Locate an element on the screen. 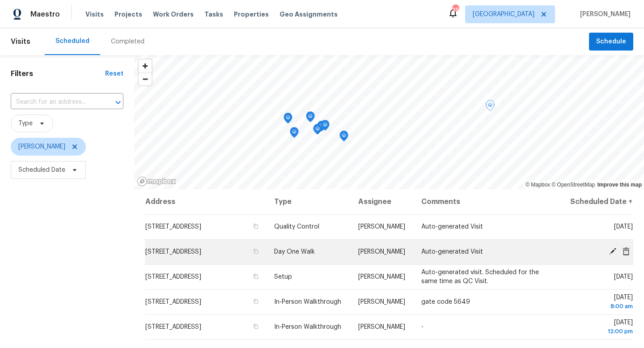 Image resolution: width=644 pixels, height=348 pixels. a: Mapbox is located at coordinates (538, 185).